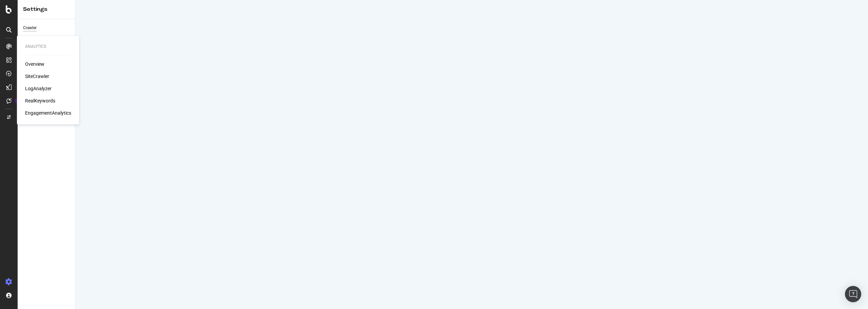  Describe the element at coordinates (37, 77) in the screenshot. I see `div: SiteCrawler` at that location.